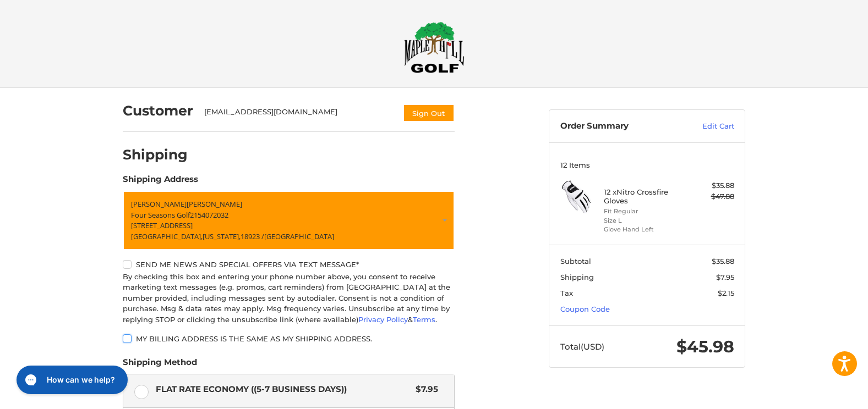 Image resolution: width=868 pixels, height=409 pixels. What do you see at coordinates (713, 197) in the screenshot?
I see `div: $47.88` at bounding box center [713, 197].